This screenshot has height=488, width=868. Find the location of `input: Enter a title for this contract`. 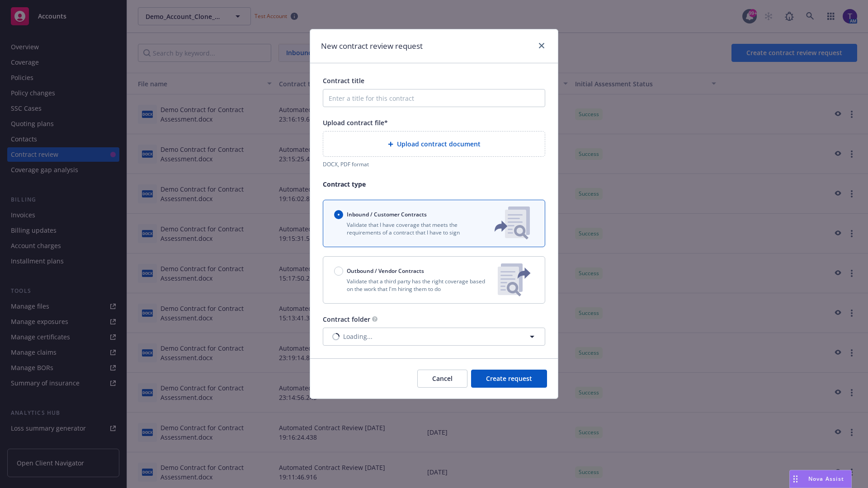

input: Enter a title for this contract is located at coordinates (434, 98).